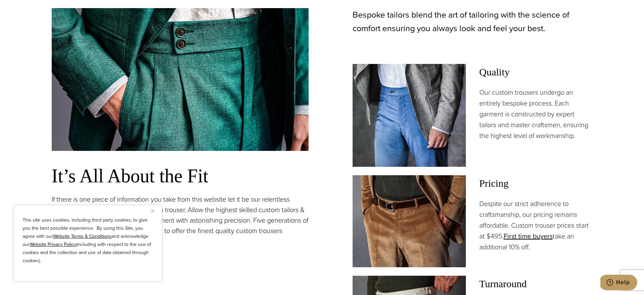  I want to click on button: Close, so click(155, 211).